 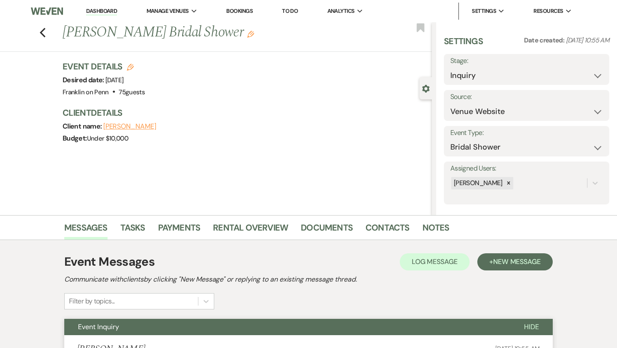 What do you see at coordinates (132, 92) in the screenshot?
I see `span: 75 guests` at bounding box center [132, 92].